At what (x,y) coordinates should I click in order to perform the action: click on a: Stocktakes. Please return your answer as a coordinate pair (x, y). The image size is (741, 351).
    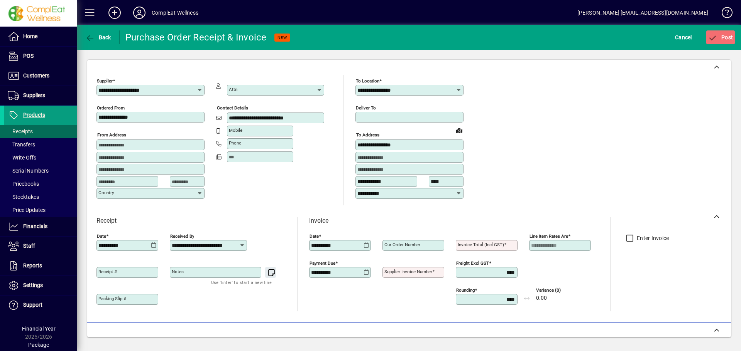
    Looking at the image, I should click on (41, 197).